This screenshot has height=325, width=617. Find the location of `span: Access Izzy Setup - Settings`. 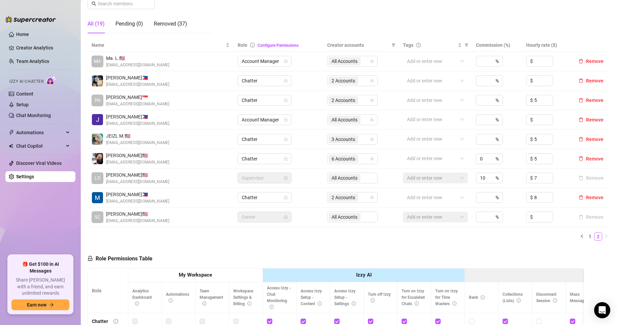

span: Access Izzy Setup - Settings is located at coordinates (345, 297).